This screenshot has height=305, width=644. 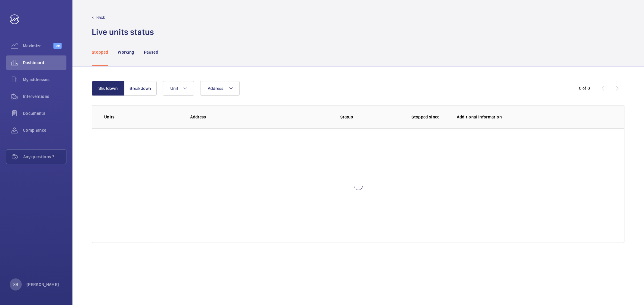 What do you see at coordinates (220, 88) in the screenshot?
I see `button: Address` at bounding box center [220, 88].